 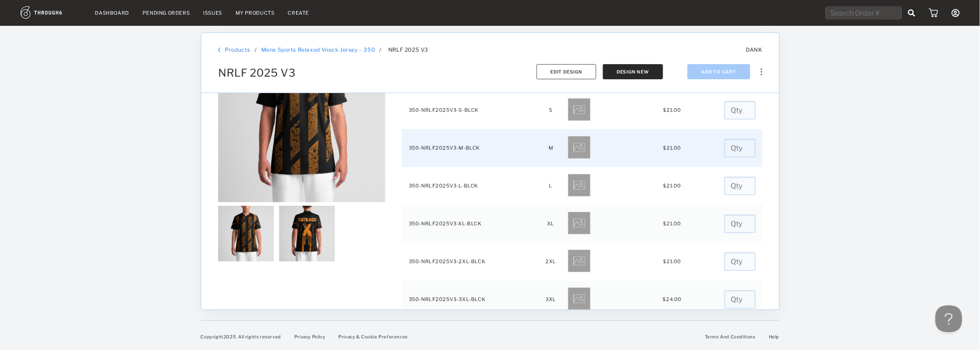 I want to click on a: Products, so click(x=237, y=49).